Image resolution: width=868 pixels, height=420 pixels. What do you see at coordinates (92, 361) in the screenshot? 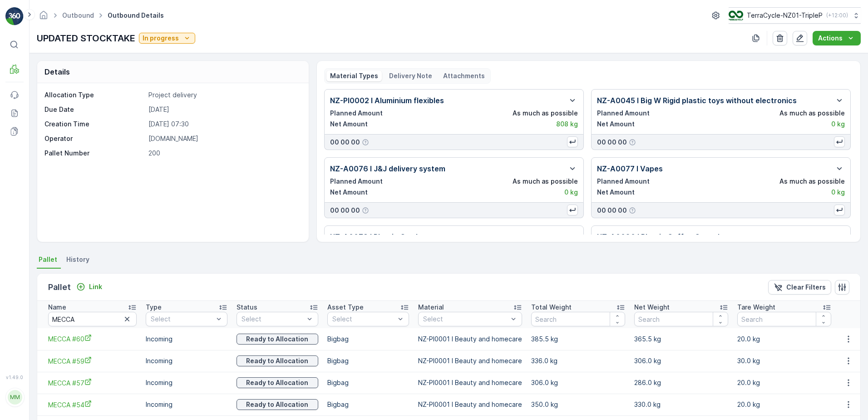
I see `a: MECCA #59` at bounding box center [92, 361].